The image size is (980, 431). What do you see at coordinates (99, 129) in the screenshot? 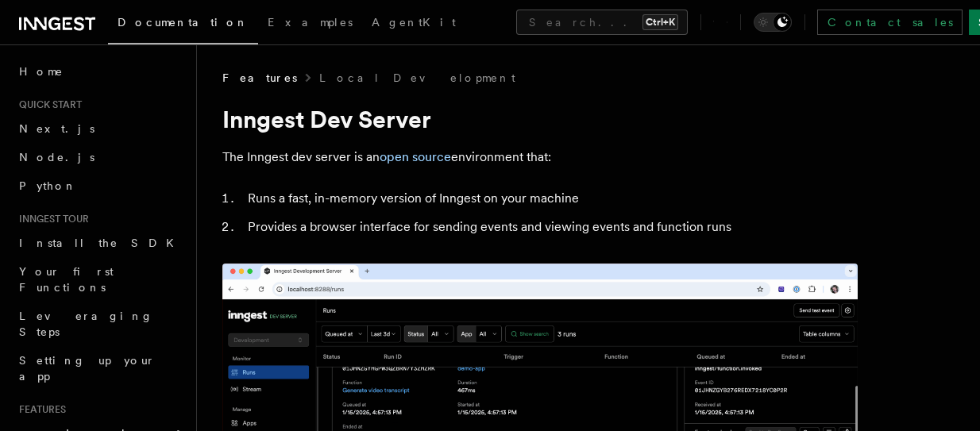
I see `a: Next.js` at bounding box center [99, 129].